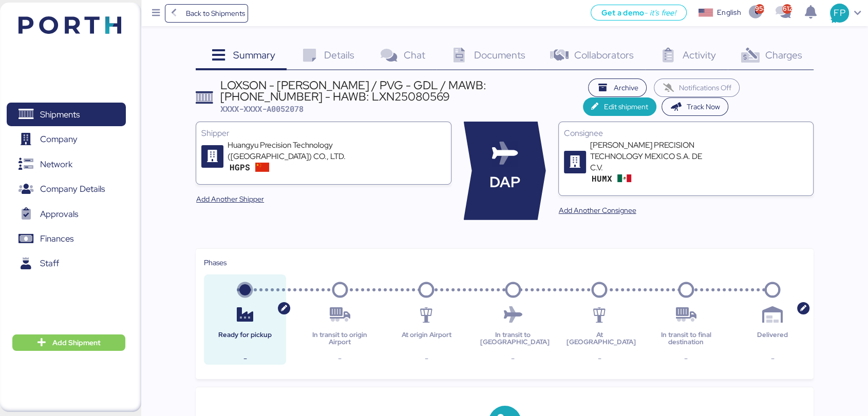  Describe the element at coordinates (66, 190) in the screenshot. I see `a: Company Details` at that location.